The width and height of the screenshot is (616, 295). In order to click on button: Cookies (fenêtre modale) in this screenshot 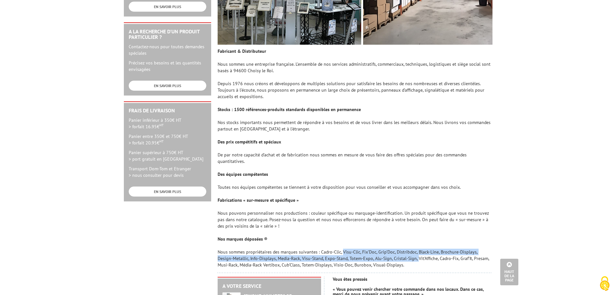, I will do `click(605, 284)`.